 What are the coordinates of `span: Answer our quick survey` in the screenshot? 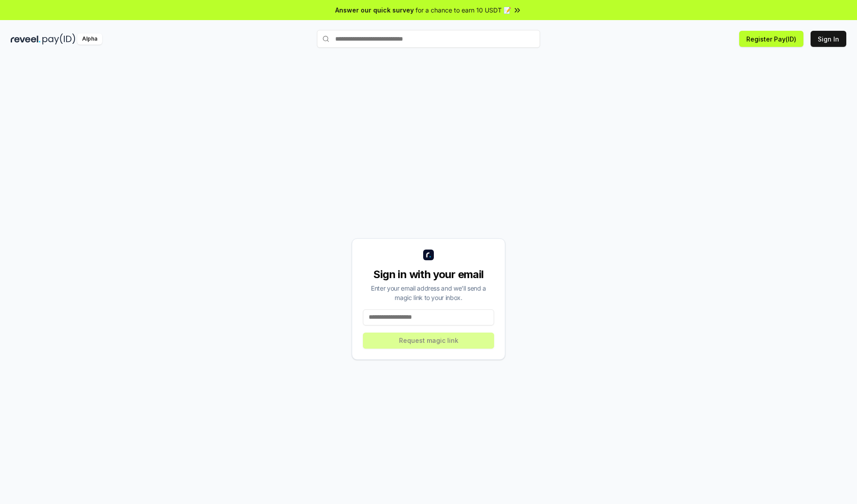 It's located at (374, 10).